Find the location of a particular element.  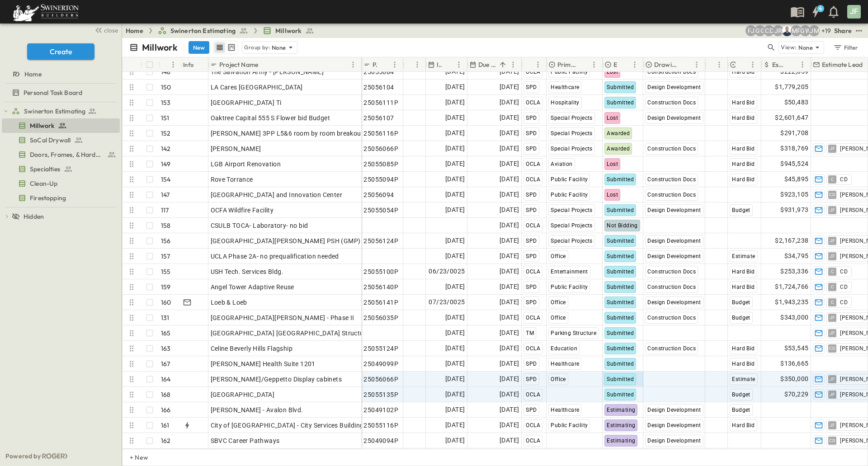

span: C is located at coordinates (832, 179).